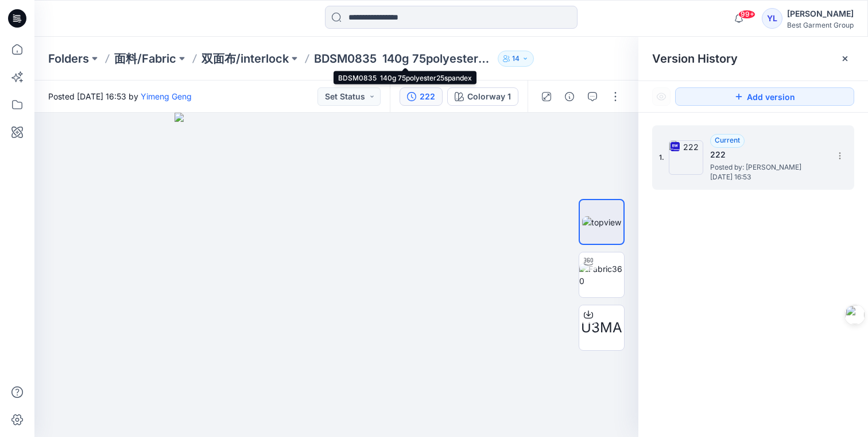 The height and width of the screenshot is (437, 868). I want to click on img: 222, so click(686, 157).